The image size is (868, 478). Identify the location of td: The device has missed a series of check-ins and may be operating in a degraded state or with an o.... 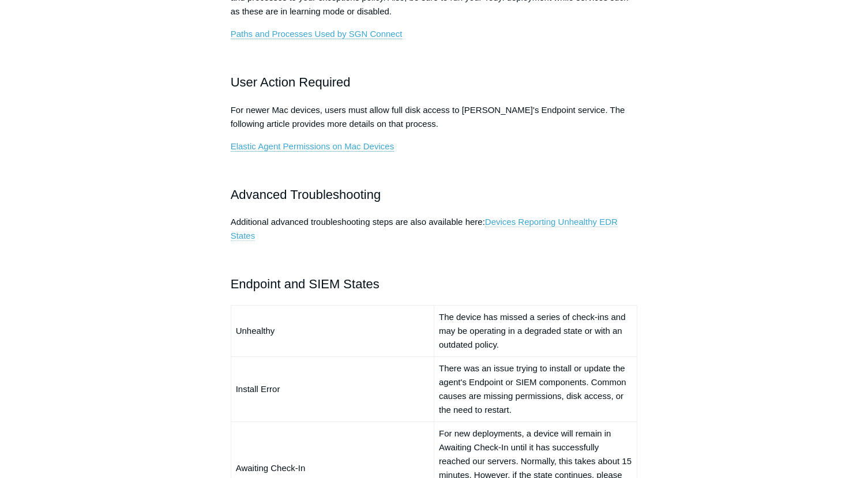
(535, 331).